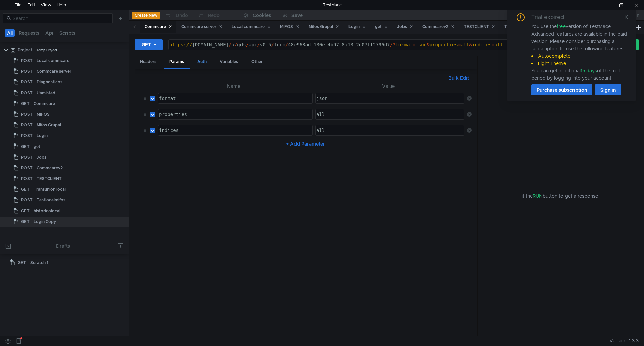  What do you see at coordinates (209, 15) in the screenshot?
I see `button: Redo` at bounding box center [209, 15].